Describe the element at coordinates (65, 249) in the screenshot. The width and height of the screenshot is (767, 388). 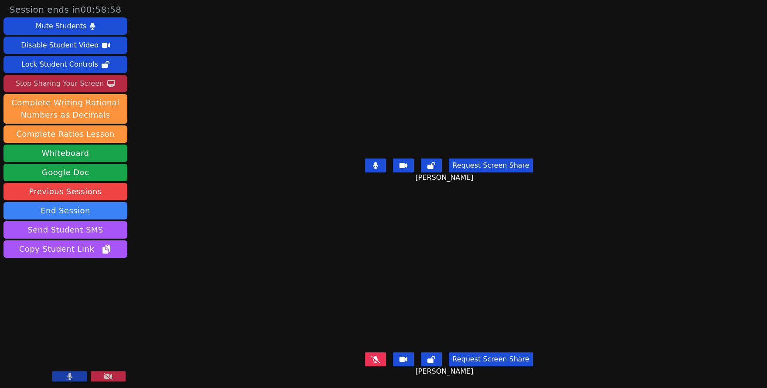
I see `span: Copy Student Link` at that location.